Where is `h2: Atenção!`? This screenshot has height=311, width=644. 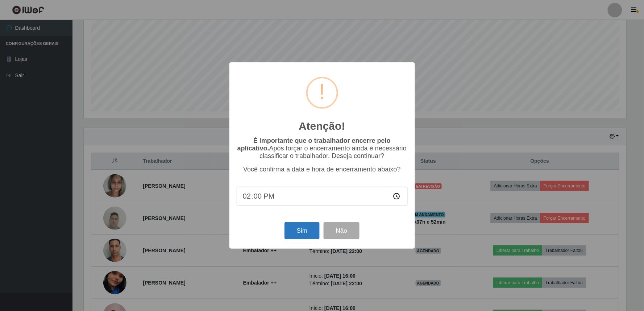 h2: Atenção! is located at coordinates (322, 126).